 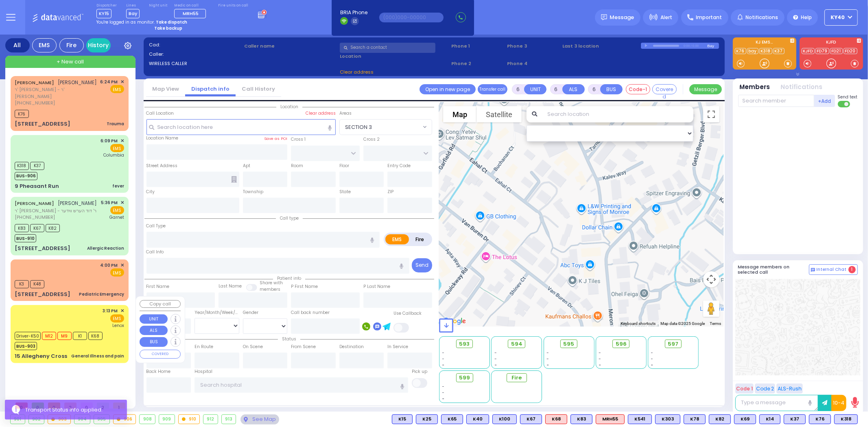 I want to click on span: M12, so click(x=49, y=336).